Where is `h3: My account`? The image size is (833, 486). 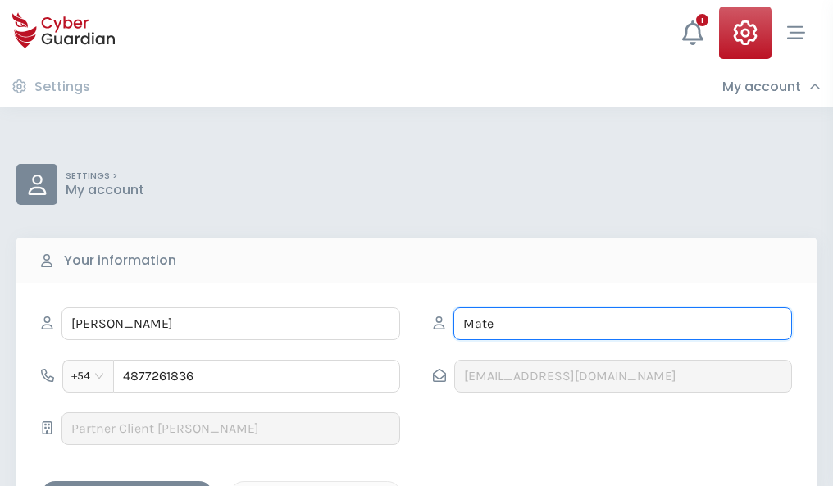 h3: My account is located at coordinates (761, 87).